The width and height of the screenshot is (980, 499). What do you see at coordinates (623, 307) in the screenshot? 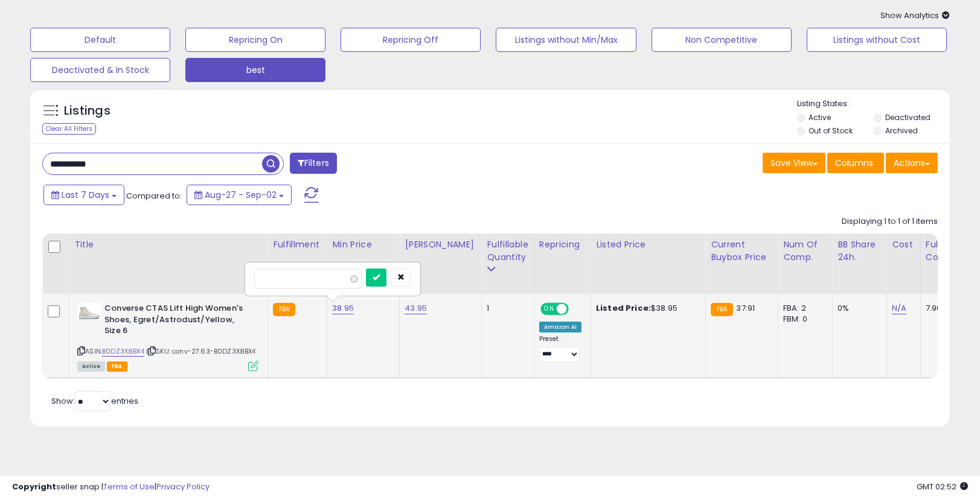
I see `b: Listed Price:` at bounding box center [623, 307].